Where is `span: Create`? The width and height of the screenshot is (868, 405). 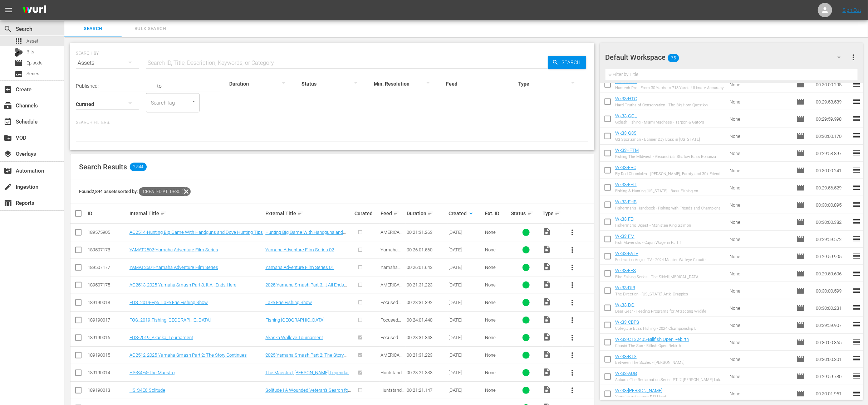
span: Create is located at coordinates (8, 90).